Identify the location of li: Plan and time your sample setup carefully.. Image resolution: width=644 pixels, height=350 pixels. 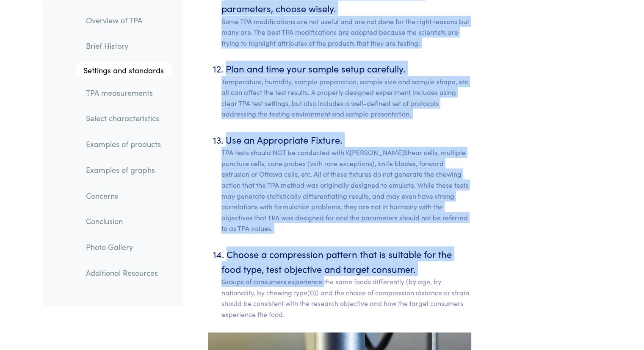
(346, 91).